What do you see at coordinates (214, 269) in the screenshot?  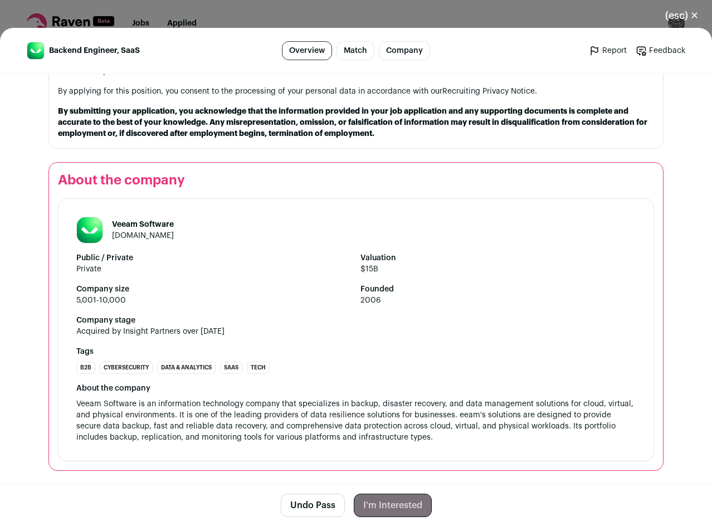 I see `span: Private` at bounding box center [214, 269].